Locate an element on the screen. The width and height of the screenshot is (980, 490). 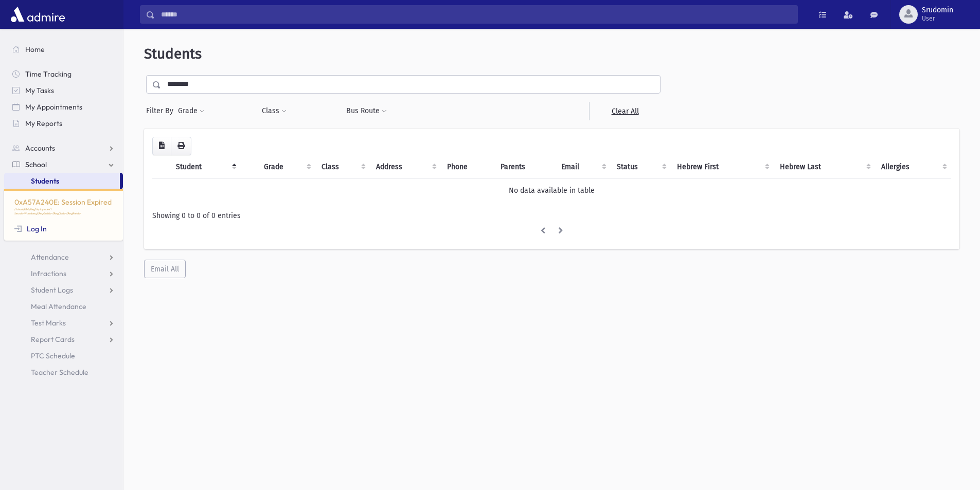
span: Time Tracking is located at coordinates (48, 74).